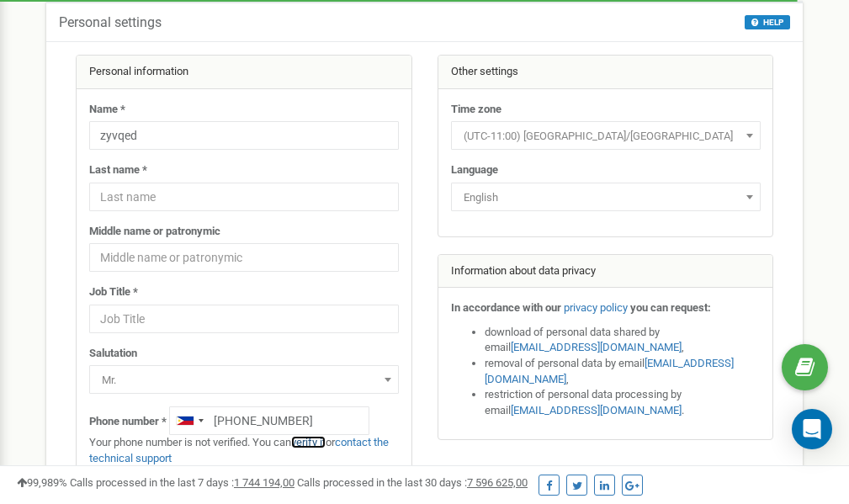  I want to click on label: Middle name or patronymic, so click(155, 231).